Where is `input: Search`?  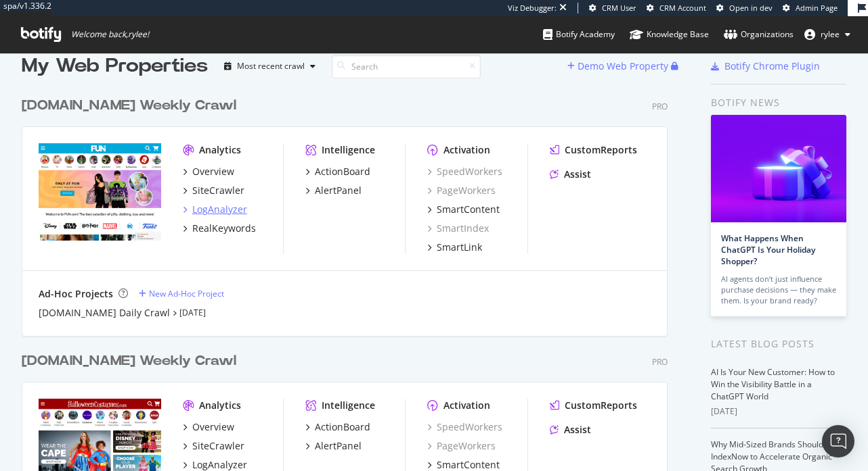
input: Search is located at coordinates (406, 67).